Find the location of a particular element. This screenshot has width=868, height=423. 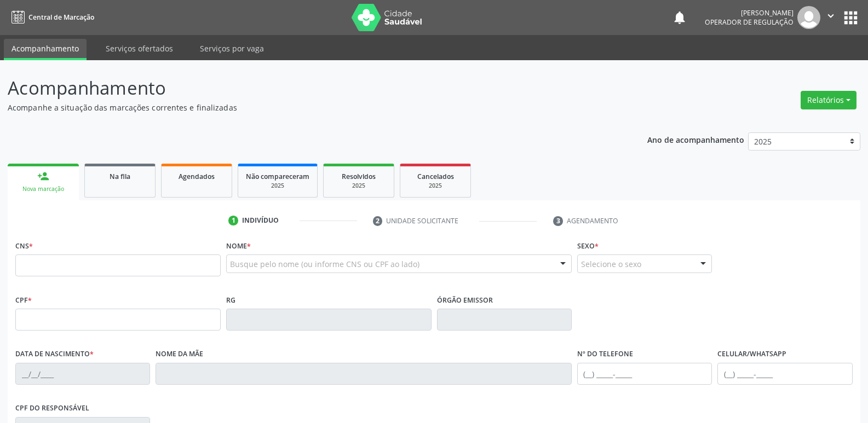

label: Nome da mãe is located at coordinates (179, 354).